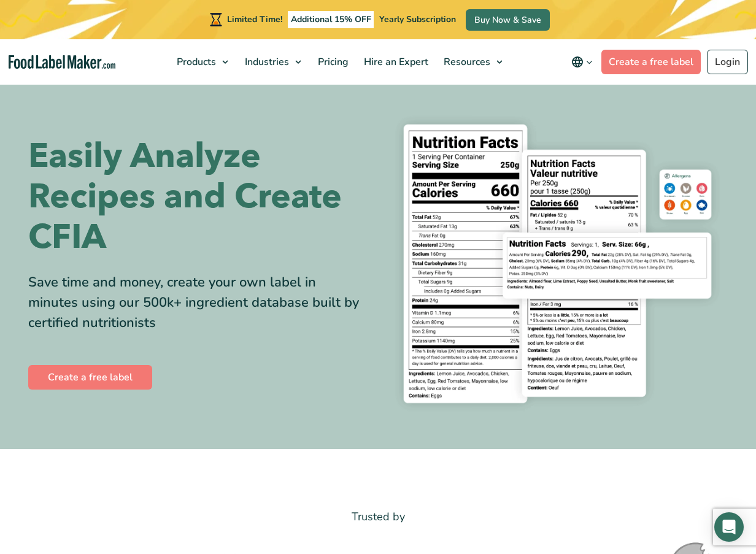 Image resolution: width=756 pixels, height=554 pixels. I want to click on span: Pricing, so click(332, 62).